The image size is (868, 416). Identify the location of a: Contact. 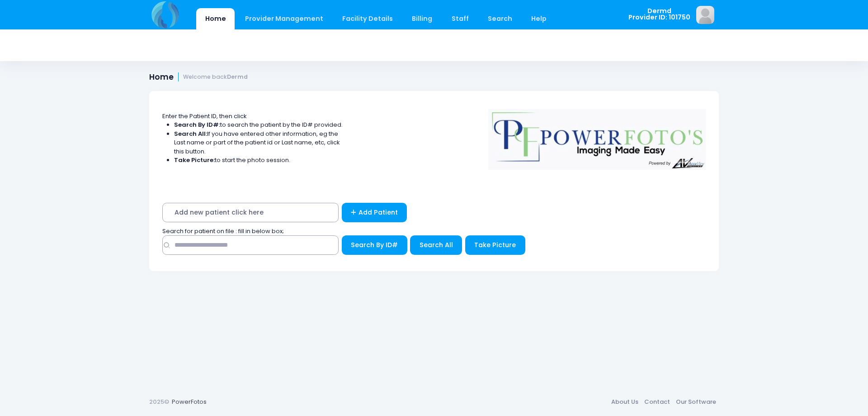
(657, 402).